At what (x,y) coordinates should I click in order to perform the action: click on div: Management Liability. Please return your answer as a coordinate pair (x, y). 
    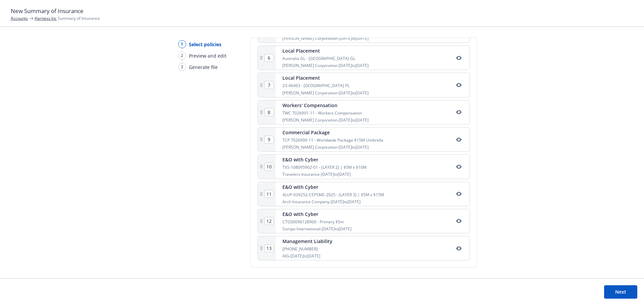
    Looking at the image, I should click on (307, 241).